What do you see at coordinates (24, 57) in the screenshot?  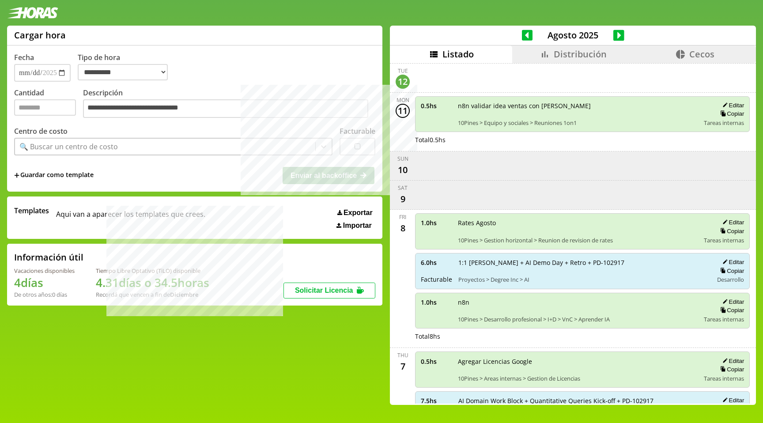 I see `label: Fecha` at bounding box center [24, 57].